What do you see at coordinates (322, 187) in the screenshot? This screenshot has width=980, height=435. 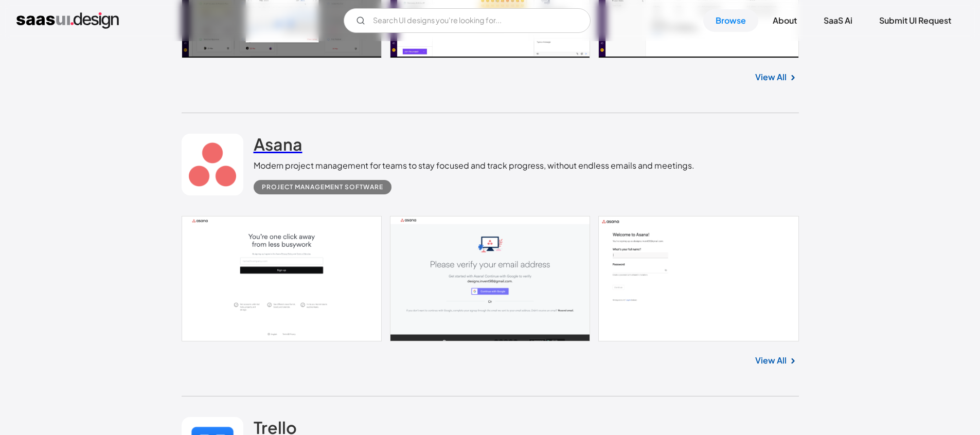 I see `div: Project Management Software` at bounding box center [322, 187].